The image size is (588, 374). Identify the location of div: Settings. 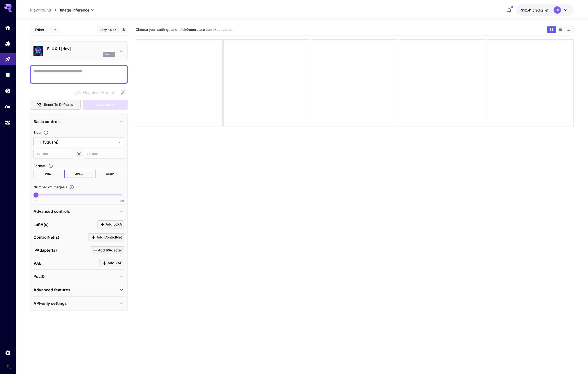
(8, 352).